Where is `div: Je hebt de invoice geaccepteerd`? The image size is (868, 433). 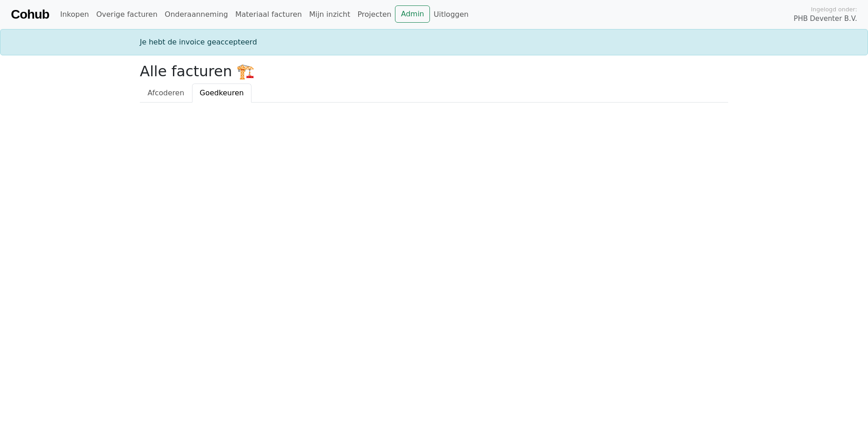
div: Je hebt de invoice geaccepteerd is located at coordinates (434, 42).